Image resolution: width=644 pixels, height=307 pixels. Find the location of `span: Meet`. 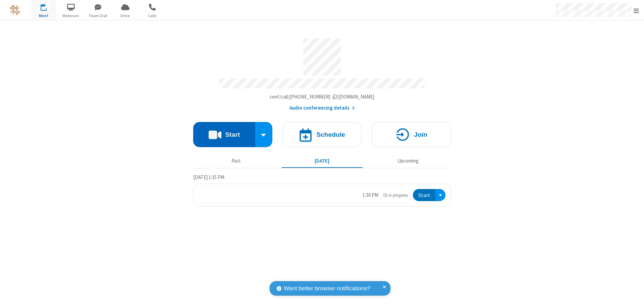

span: Meet is located at coordinates (44, 16).